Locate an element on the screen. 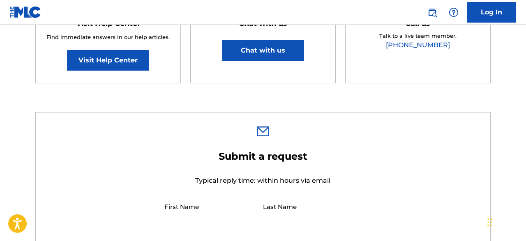  span: Find immediate answers in our help articles. is located at coordinates (108, 37).